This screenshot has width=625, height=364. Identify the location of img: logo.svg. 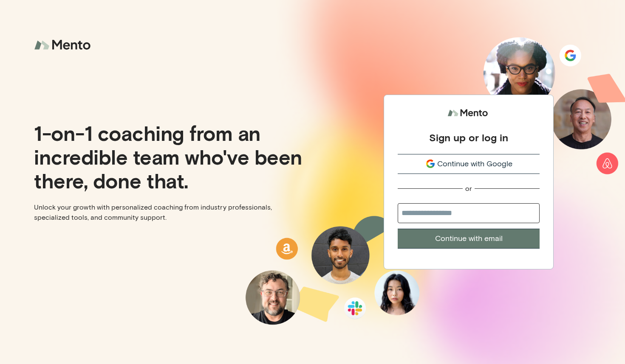
(469, 113).